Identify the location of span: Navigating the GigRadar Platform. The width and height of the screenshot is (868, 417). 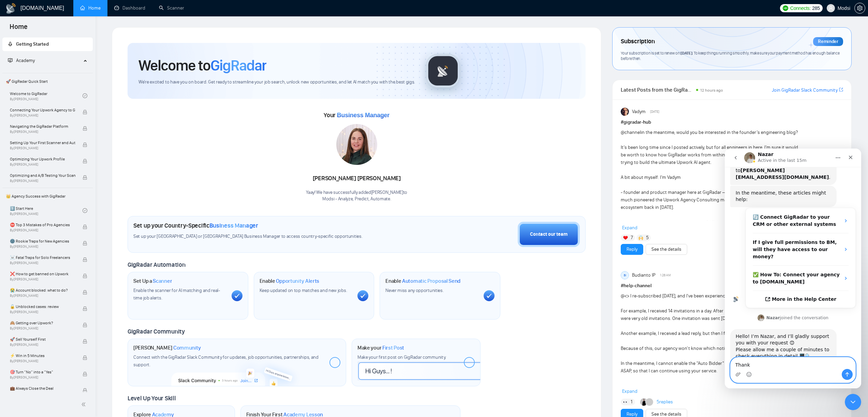
(43, 127).